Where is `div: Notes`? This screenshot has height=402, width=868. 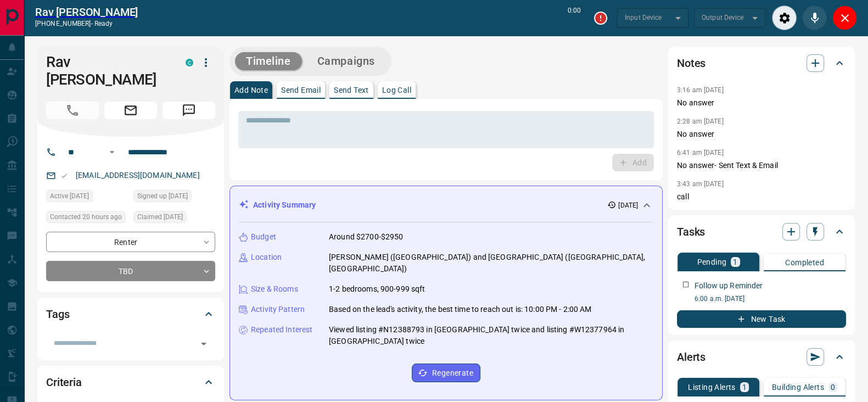 div: Notes is located at coordinates (762, 63).